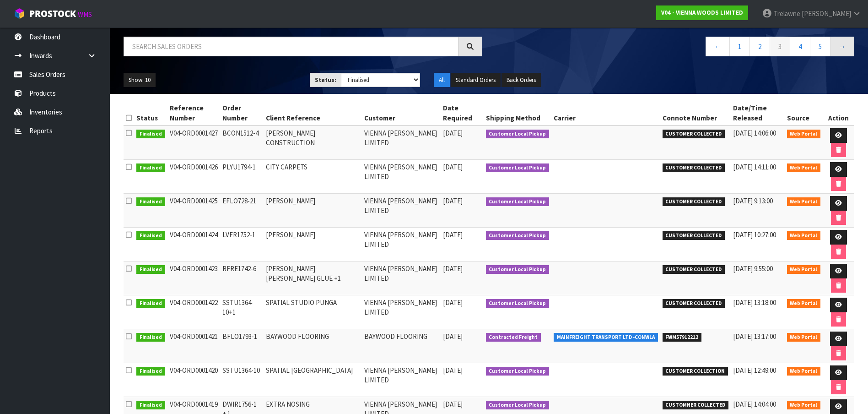 The width and height of the screenshot is (868, 414). I want to click on td: V04-ORD0001423, so click(194, 278).